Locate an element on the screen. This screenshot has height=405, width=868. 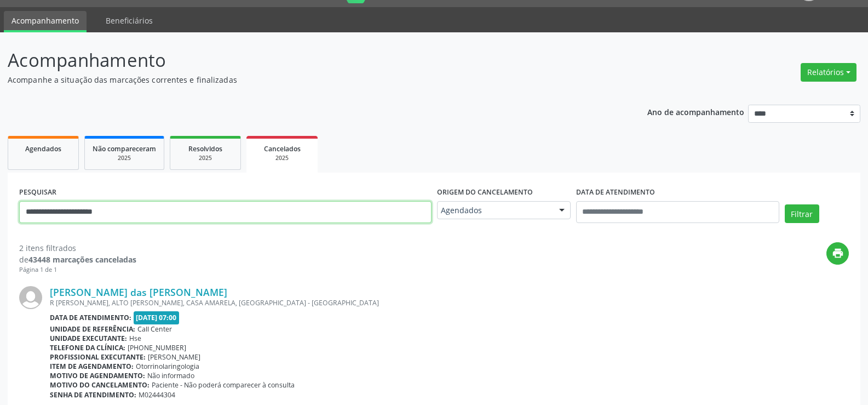
span: Cancelados is located at coordinates (282, 148).